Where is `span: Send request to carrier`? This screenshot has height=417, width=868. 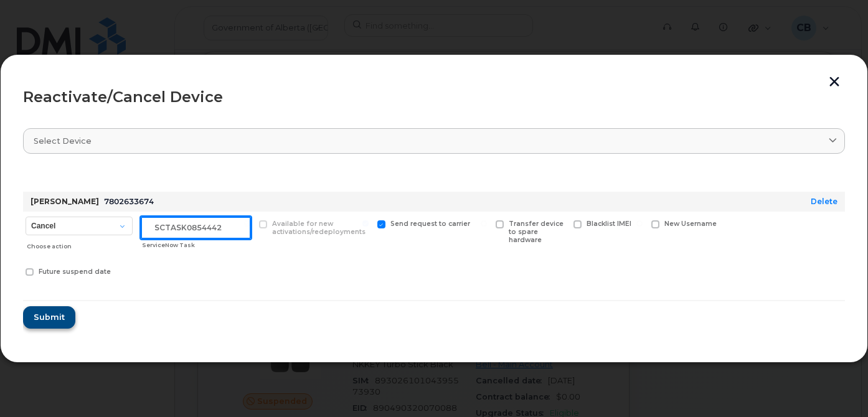 span: Send request to carrier is located at coordinates (430, 224).